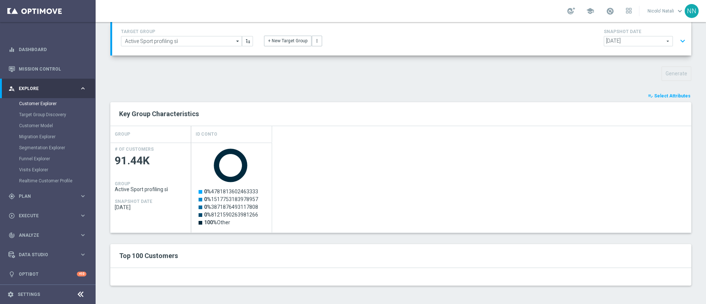  Describe the element at coordinates (231, 207) in the screenshot. I see `text: 3871876493117808` at that location.